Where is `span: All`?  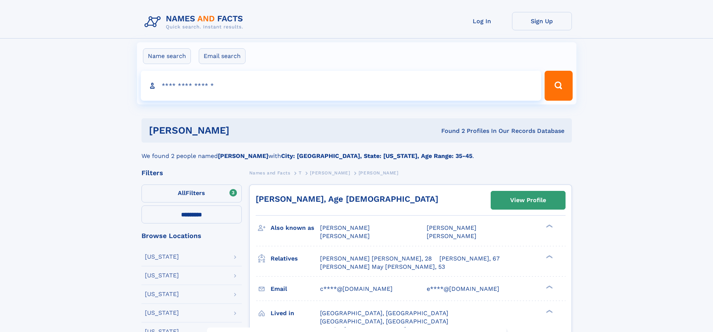 span: All is located at coordinates (181, 193).